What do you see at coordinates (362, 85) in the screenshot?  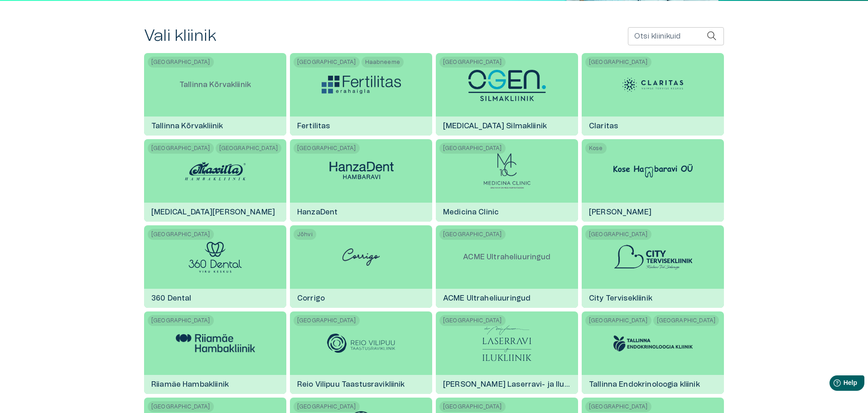 I see `img: Fertilitas logo` at bounding box center [362, 85].